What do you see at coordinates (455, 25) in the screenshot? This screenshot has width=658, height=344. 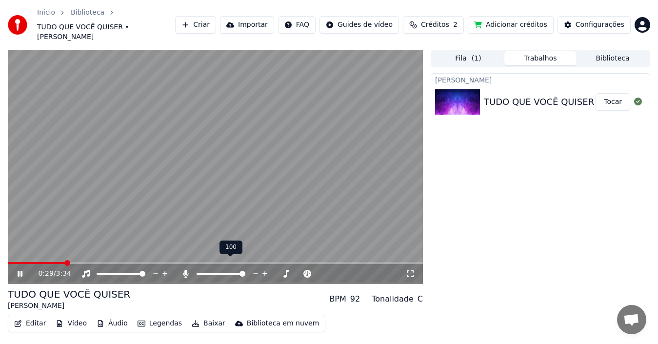 I see `span: 2` at bounding box center [455, 25].